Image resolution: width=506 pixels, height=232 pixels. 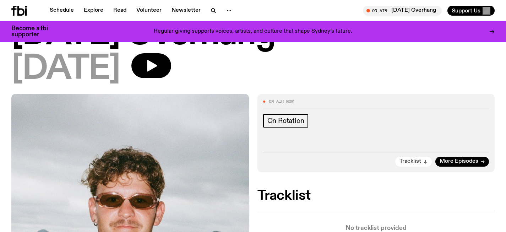 I want to click on span: More Episodes, so click(x=459, y=161).